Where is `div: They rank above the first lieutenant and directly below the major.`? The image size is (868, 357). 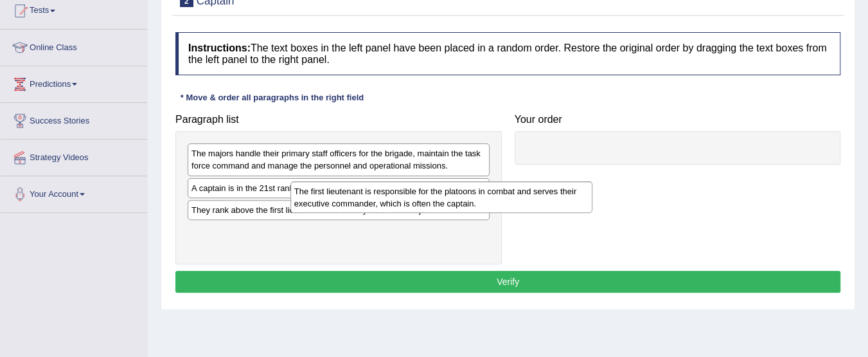
div: They rank above the first lieutenant and directly below the major. is located at coordinates (339, 210).